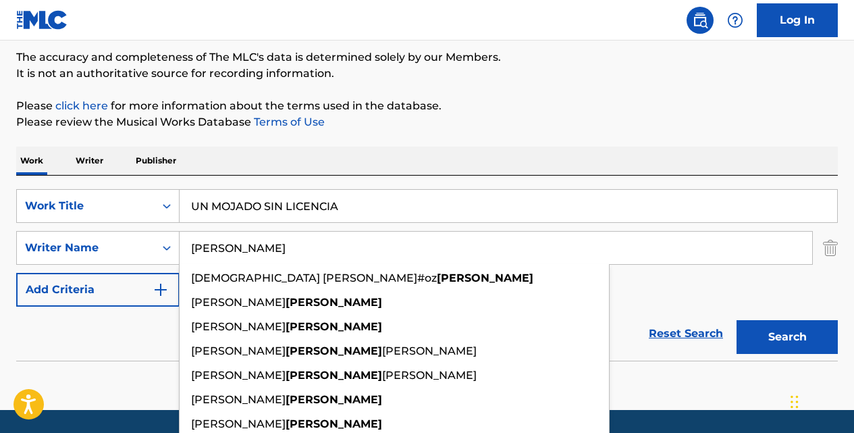 Image resolution: width=854 pixels, height=433 pixels. What do you see at coordinates (427, 57) in the screenshot?
I see `p: The accuracy and completeness of The MLC's data is determined solely by our Members.` at bounding box center [427, 57].